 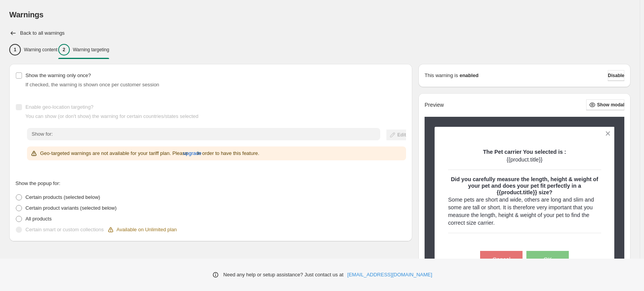 What do you see at coordinates (91, 50) in the screenshot?
I see `p: Warning targeting` at bounding box center [91, 50].